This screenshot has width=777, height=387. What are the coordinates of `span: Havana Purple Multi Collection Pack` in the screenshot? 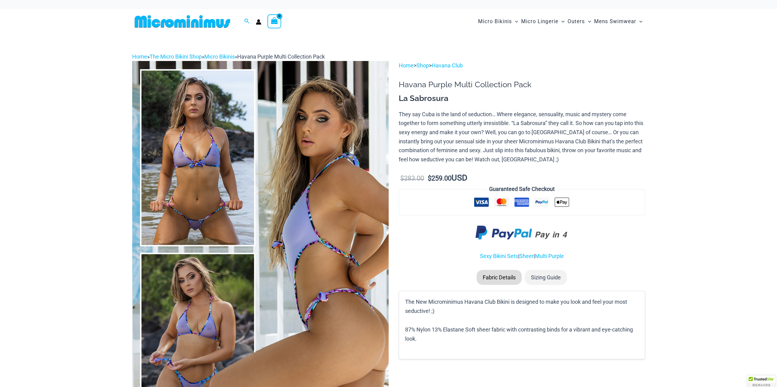 It's located at (281, 56).